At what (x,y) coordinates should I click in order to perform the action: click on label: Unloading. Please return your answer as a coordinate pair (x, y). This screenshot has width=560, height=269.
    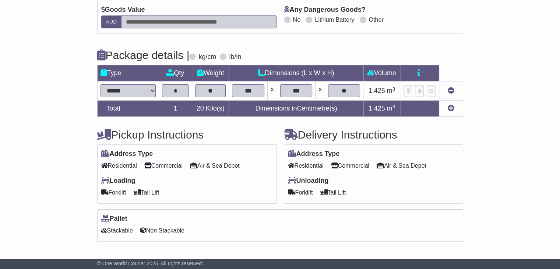
    Looking at the image, I should click on (308, 181).